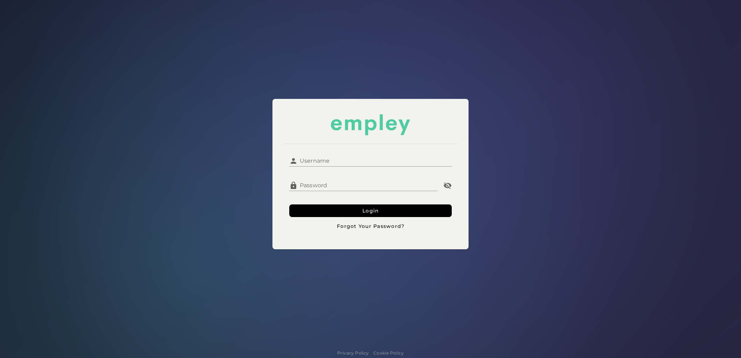 The height and width of the screenshot is (358, 741). Describe the element at coordinates (371, 226) in the screenshot. I see `span: Forgot Your Password?` at that location.